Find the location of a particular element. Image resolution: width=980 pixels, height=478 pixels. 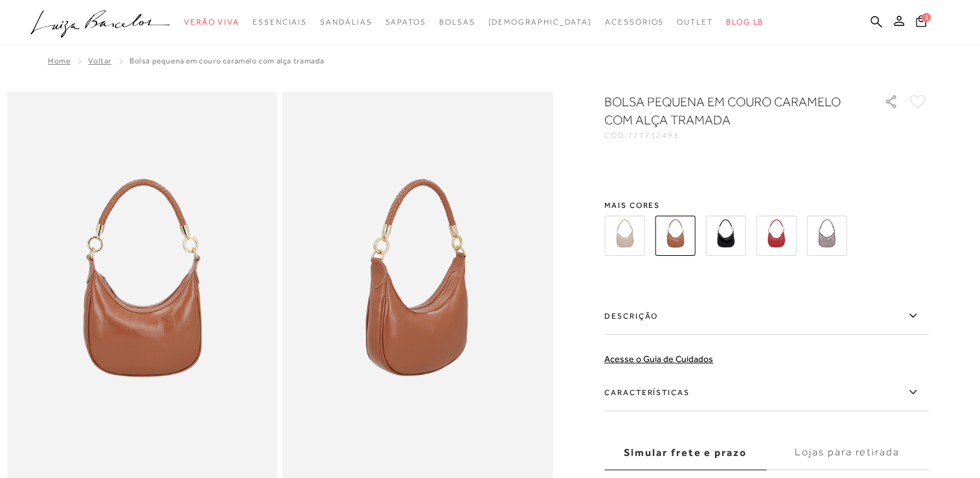

a: Voltar is located at coordinates (99, 61).